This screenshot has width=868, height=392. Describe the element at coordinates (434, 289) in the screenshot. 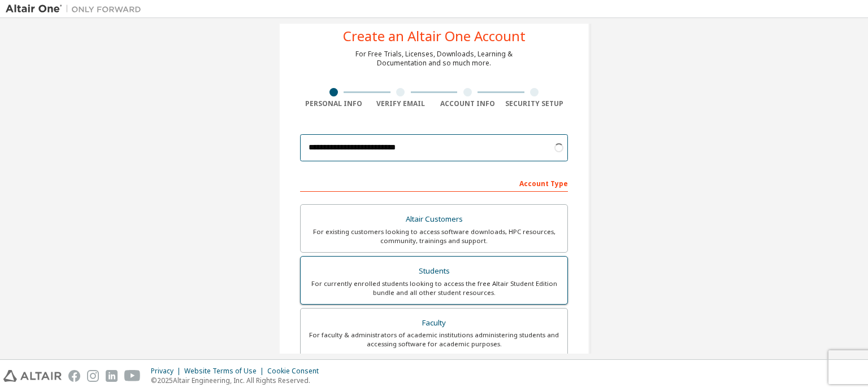

I see `div: For currently enrolled students looking to access the free Altair Student Edition bundle and all ...` at that location.